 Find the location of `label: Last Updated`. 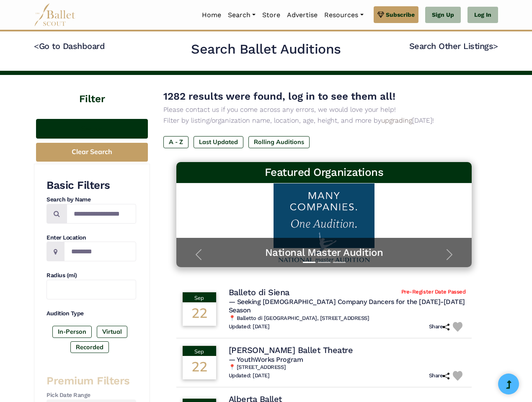

label: Last Updated is located at coordinates (218, 142).